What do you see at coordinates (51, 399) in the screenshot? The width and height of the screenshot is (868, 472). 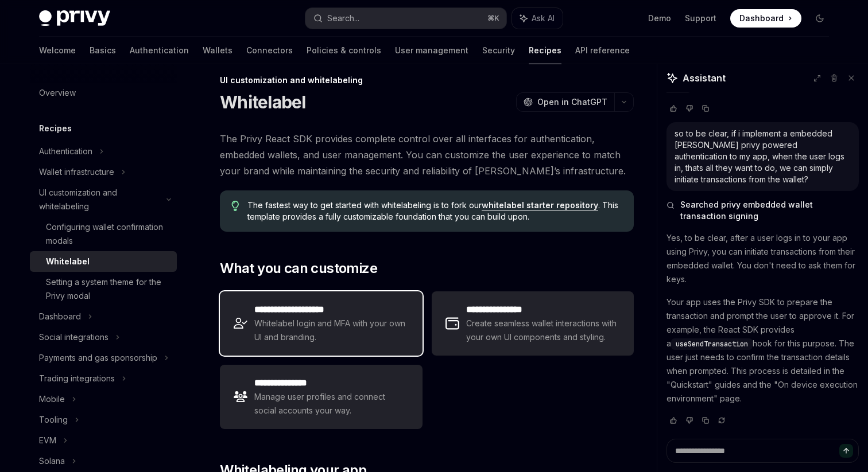 I see `div: Mobile` at bounding box center [51, 399].